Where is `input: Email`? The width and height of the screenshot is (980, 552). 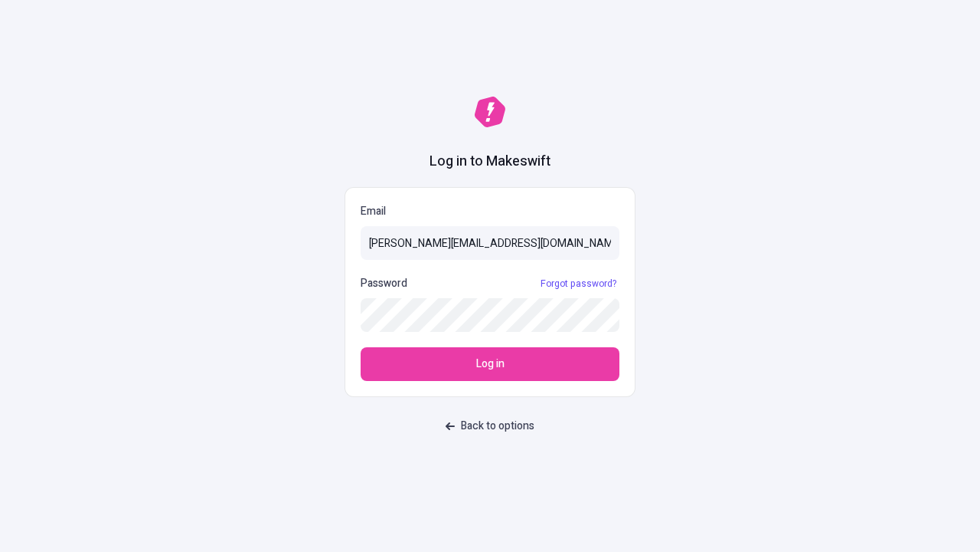 input: Email is located at coordinates (490, 243).